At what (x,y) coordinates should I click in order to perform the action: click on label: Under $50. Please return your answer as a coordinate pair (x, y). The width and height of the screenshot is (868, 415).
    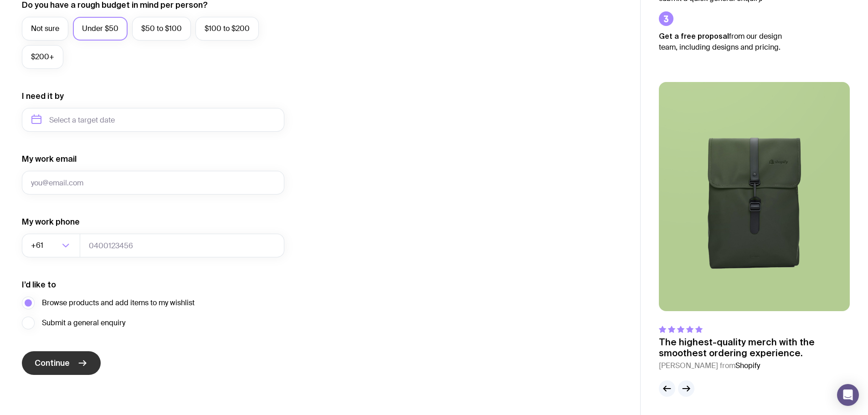
    Looking at the image, I should click on (100, 29).